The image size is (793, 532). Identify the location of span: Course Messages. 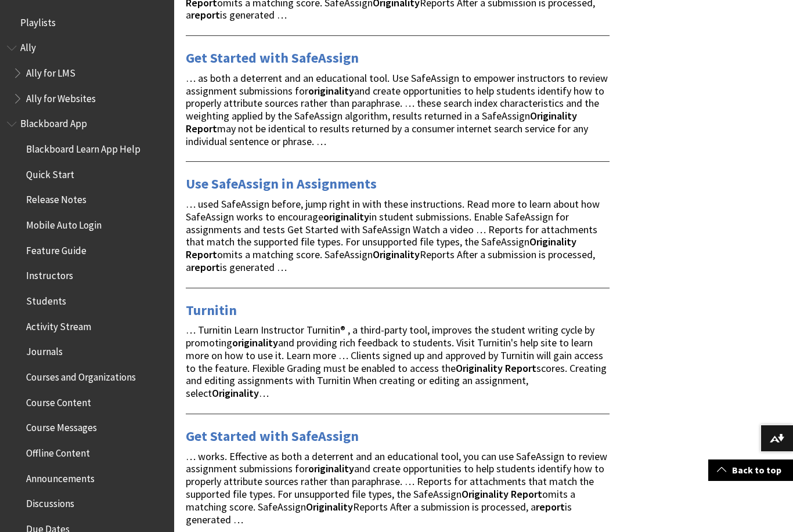
(62, 426).